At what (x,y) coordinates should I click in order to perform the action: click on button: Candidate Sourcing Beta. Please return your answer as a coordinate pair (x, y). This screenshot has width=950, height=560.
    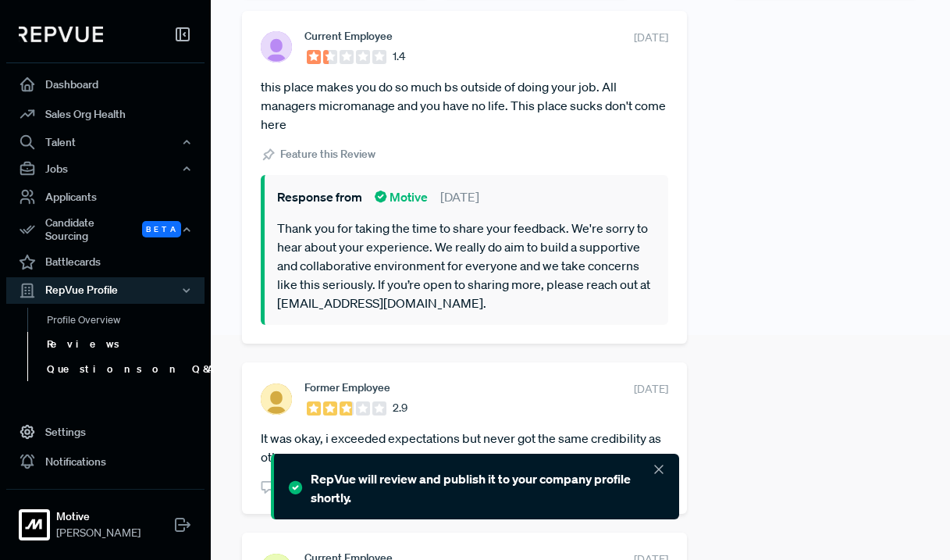
    Looking at the image, I should click on (105, 230).